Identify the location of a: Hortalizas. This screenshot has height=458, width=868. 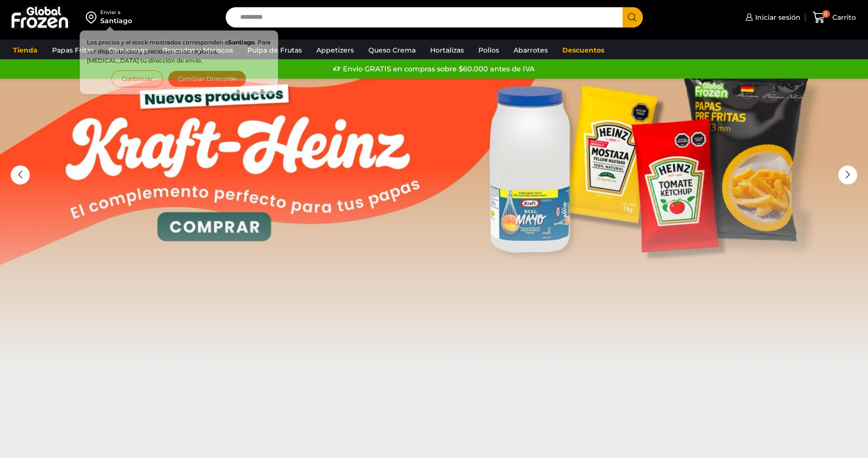
(447, 50).